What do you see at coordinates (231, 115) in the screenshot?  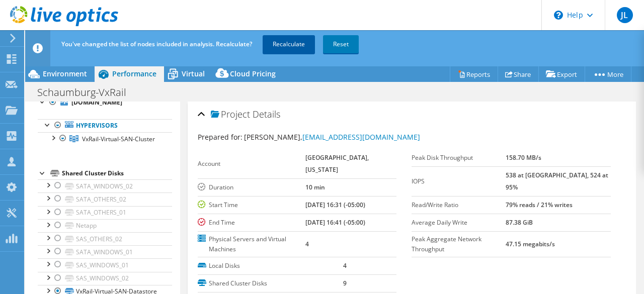 I see `span: Project` at bounding box center [231, 115].